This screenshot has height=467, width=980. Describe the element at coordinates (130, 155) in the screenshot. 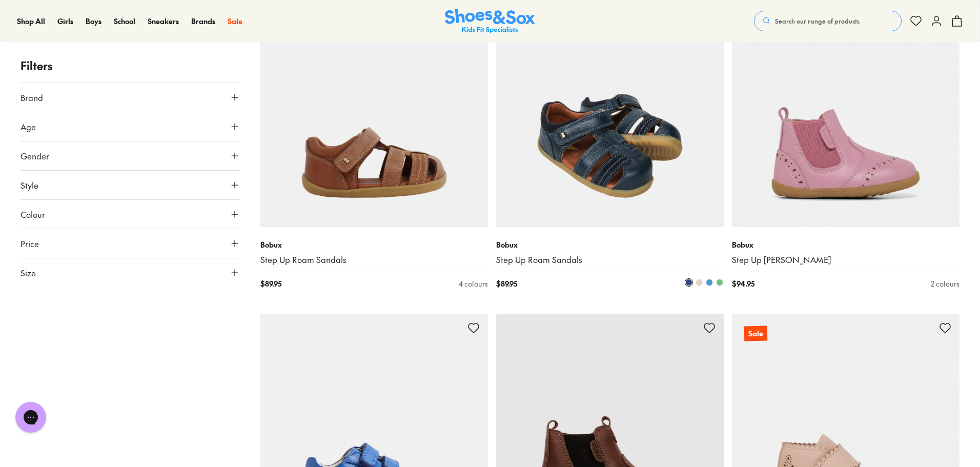

I see `button: Gender` at that location.